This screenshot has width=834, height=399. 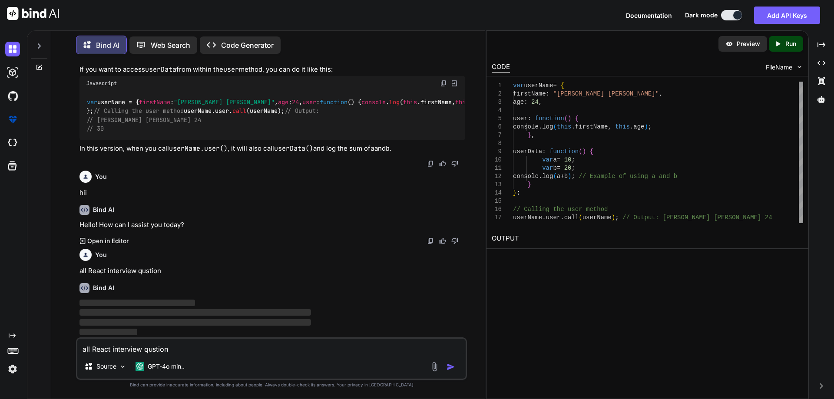 What do you see at coordinates (272, 225) in the screenshot?
I see `p: Hello! How can I assist you today?` at bounding box center [272, 225].